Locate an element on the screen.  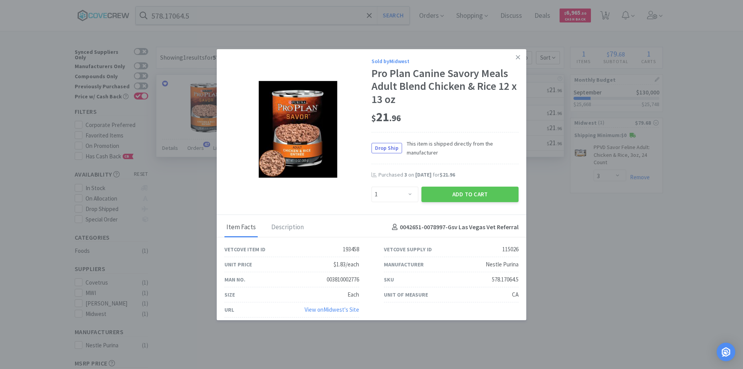
div: Each is located at coordinates (353, 294).